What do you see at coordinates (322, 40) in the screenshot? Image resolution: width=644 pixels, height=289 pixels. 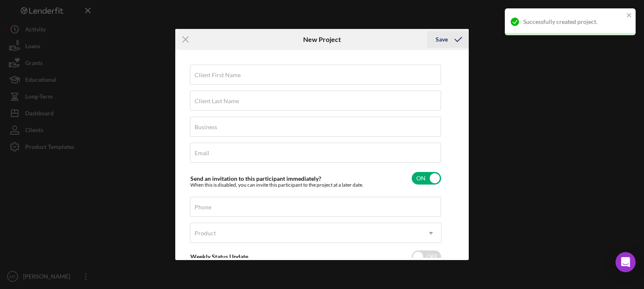 I see `h6: New Project` at bounding box center [322, 40].